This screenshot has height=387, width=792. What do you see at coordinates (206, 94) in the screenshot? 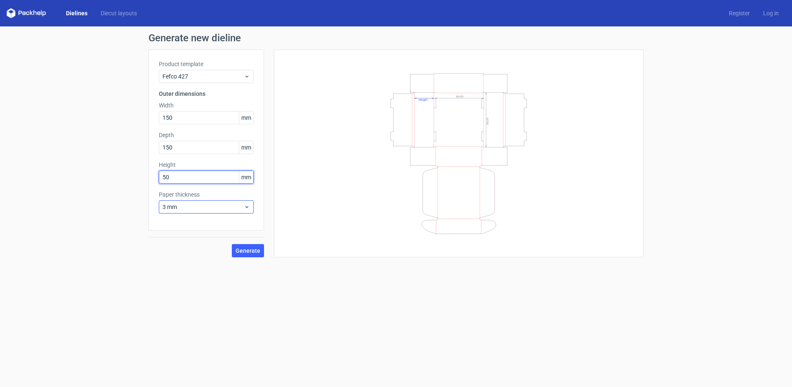
I see `h3: Outer dimensions` at bounding box center [206, 94].